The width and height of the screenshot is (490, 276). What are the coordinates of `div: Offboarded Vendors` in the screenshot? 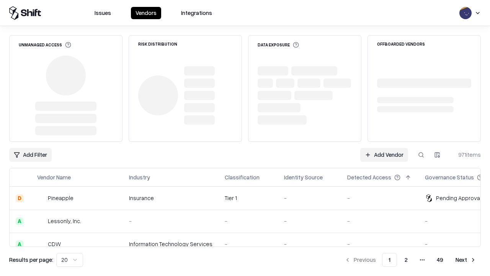 It's located at (401, 44).